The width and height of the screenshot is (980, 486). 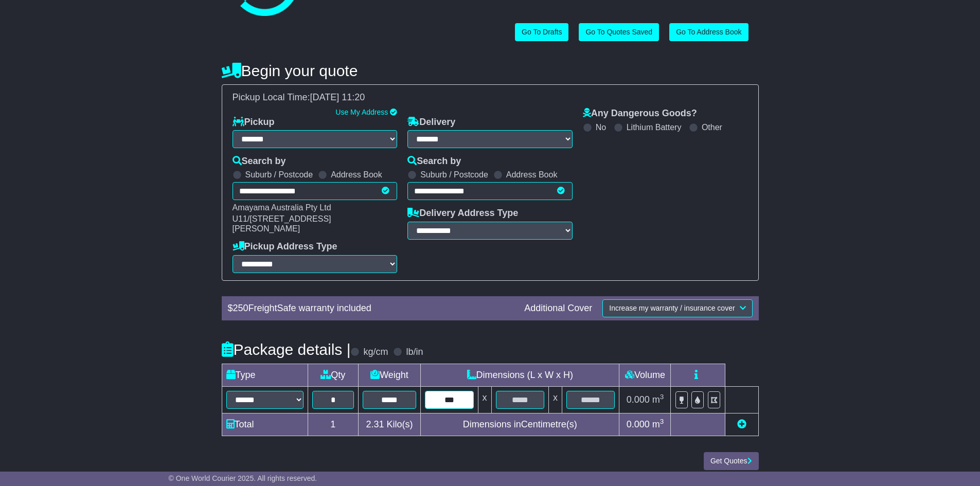 What do you see at coordinates (414, 352) in the screenshot?
I see `label: lb/in` at bounding box center [414, 352].